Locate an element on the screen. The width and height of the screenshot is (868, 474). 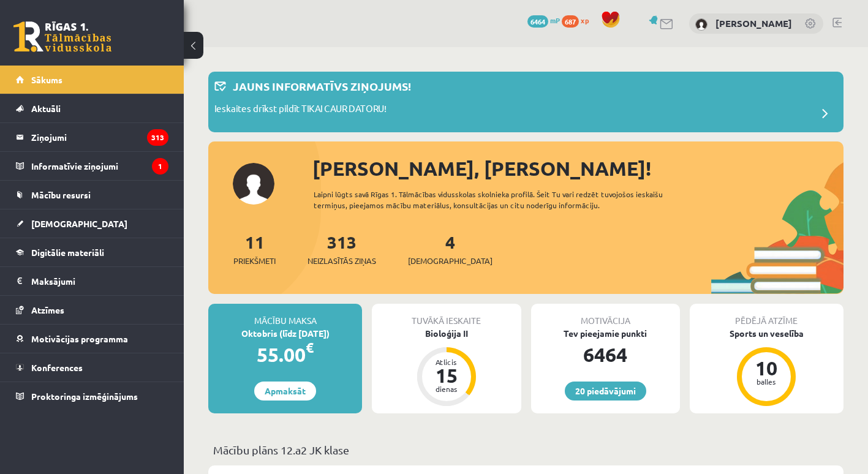
a: 6464 mP is located at coordinates (543, 20).